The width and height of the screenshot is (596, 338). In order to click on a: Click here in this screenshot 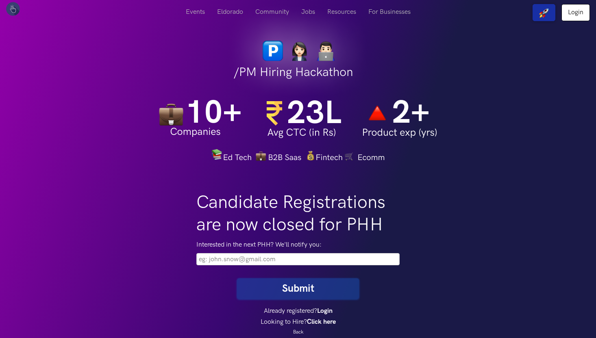, I will do `click(321, 322)`.